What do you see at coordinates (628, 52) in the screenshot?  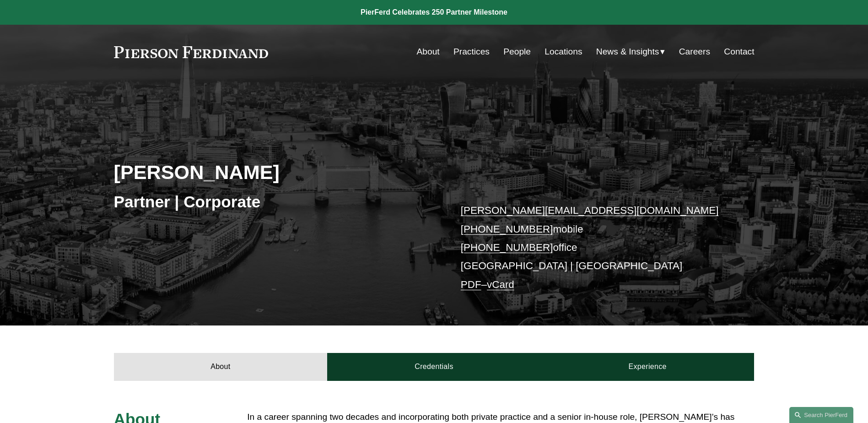 I see `span: News & Insights` at bounding box center [628, 52].